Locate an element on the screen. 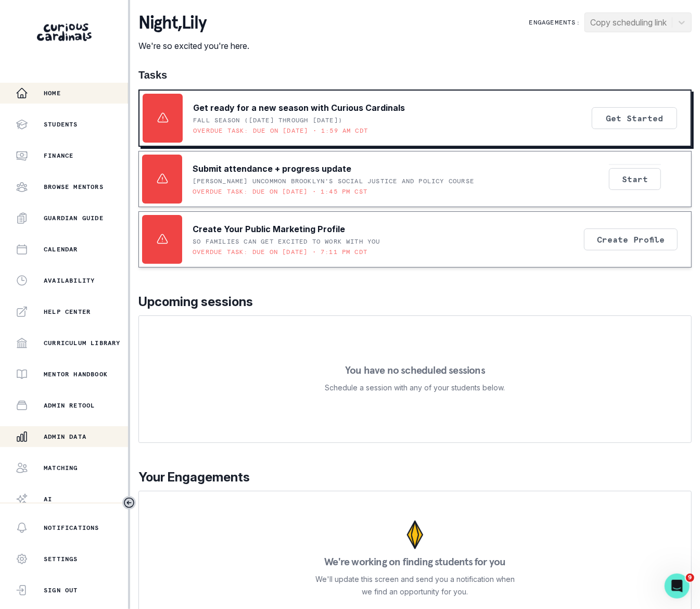 The height and width of the screenshot is (609, 700). p: Guardian Guide is located at coordinates (73, 218).